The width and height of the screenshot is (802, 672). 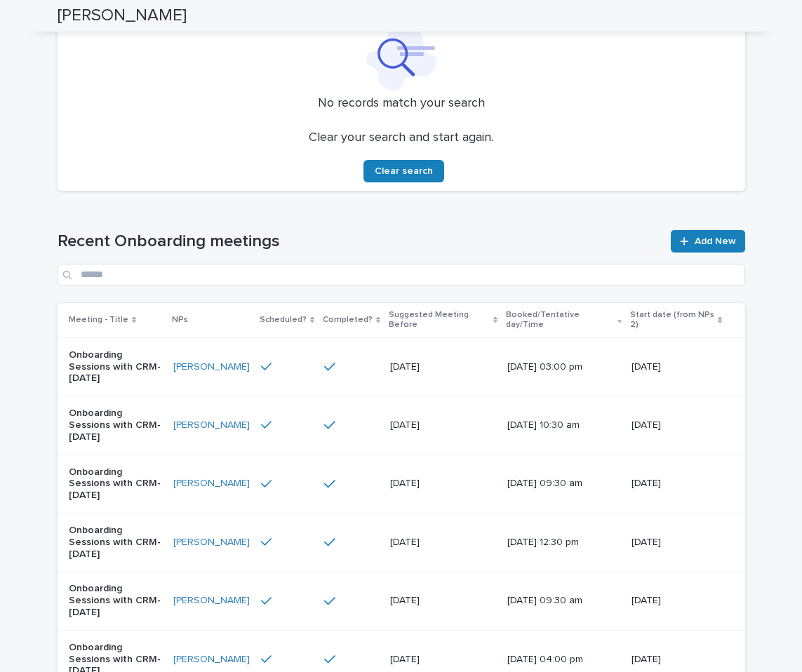 I want to click on button: Clear search, so click(x=404, y=171).